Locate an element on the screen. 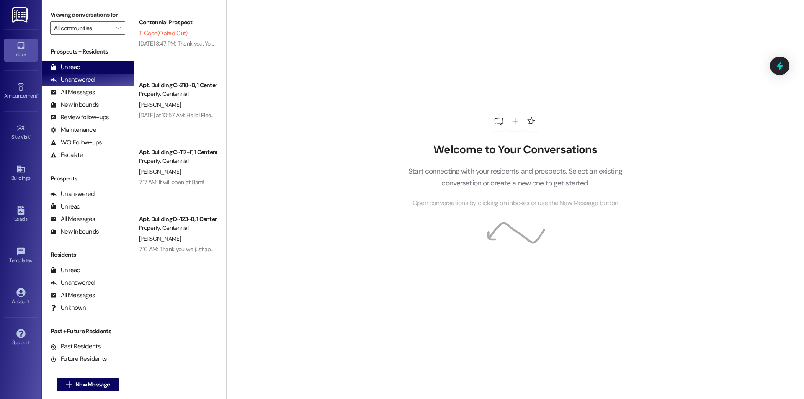 Image resolution: width=804 pixels, height=399 pixels. a: Templates • is located at coordinates (21, 256).